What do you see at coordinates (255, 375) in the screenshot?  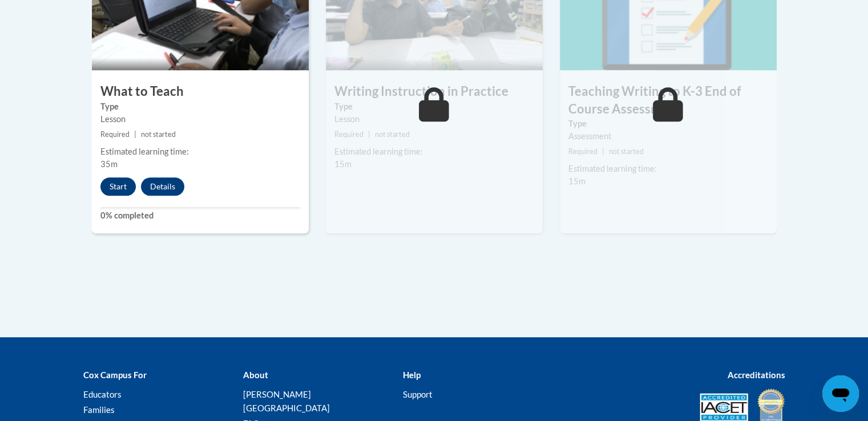 I see `b: About` at bounding box center [255, 375].